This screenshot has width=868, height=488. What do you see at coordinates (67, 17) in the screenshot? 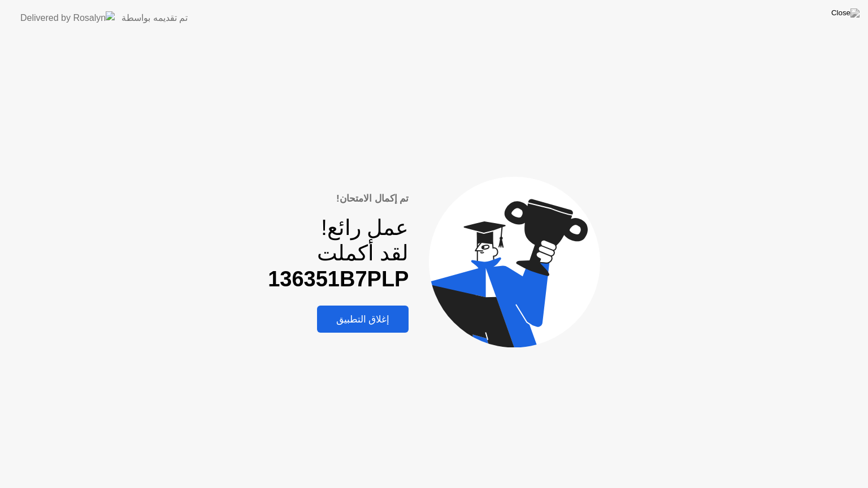
I see `img: Delivered by Rosalyn` at bounding box center [67, 17].